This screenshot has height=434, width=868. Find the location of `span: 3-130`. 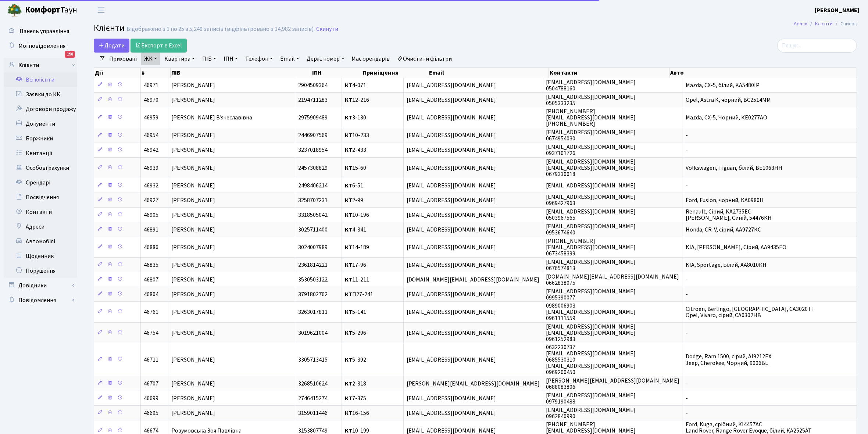

span: 3-130 is located at coordinates (355, 118).